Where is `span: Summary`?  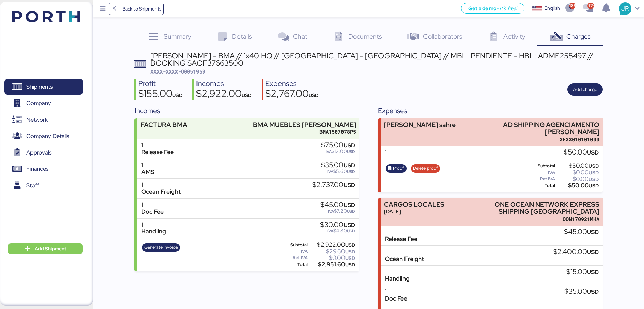
span: Summary is located at coordinates (177, 36).